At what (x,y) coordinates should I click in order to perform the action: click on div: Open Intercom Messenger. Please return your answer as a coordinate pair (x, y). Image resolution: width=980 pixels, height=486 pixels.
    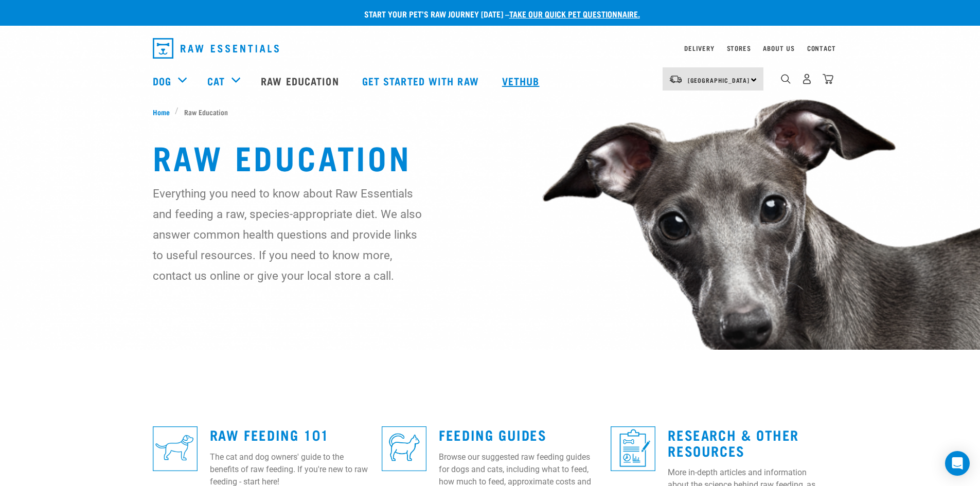
    Looking at the image, I should click on (957, 464).